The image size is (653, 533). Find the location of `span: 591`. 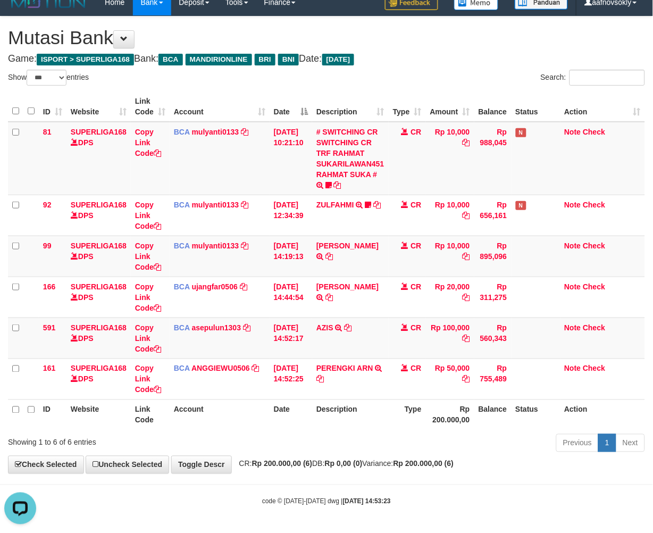

span: 591 is located at coordinates (49, 327).